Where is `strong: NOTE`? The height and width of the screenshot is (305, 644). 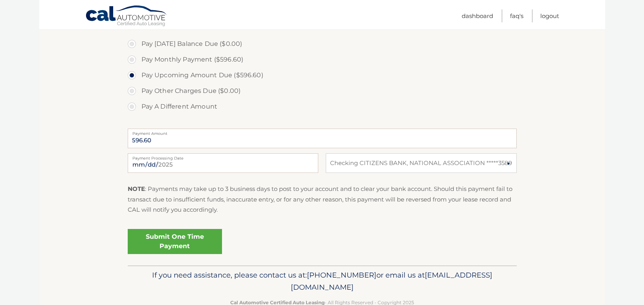
strong: NOTE is located at coordinates (136, 189).